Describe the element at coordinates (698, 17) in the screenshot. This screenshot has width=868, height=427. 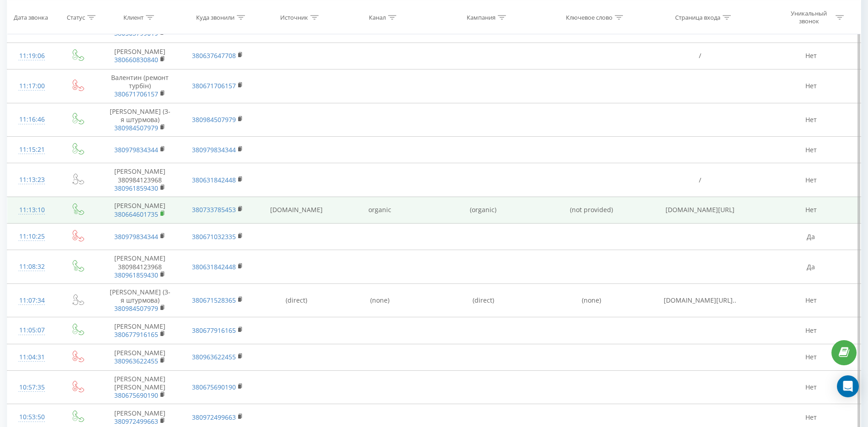
I see `div: Страница входа` at that location.